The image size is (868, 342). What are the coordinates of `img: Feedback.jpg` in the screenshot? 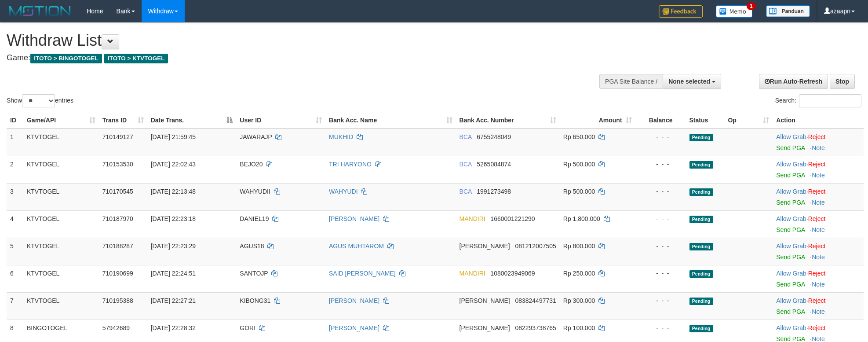 It's located at (680, 11).